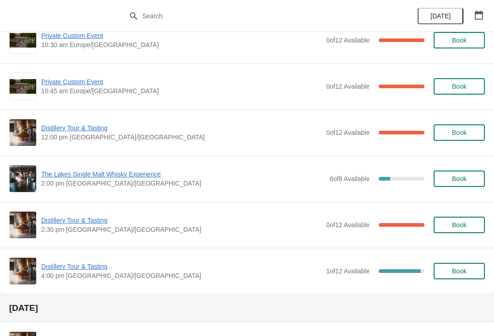 The height and width of the screenshot is (336, 494). I want to click on img: Private Custom Event | | 10:30 am Europe/London, so click(23, 40).